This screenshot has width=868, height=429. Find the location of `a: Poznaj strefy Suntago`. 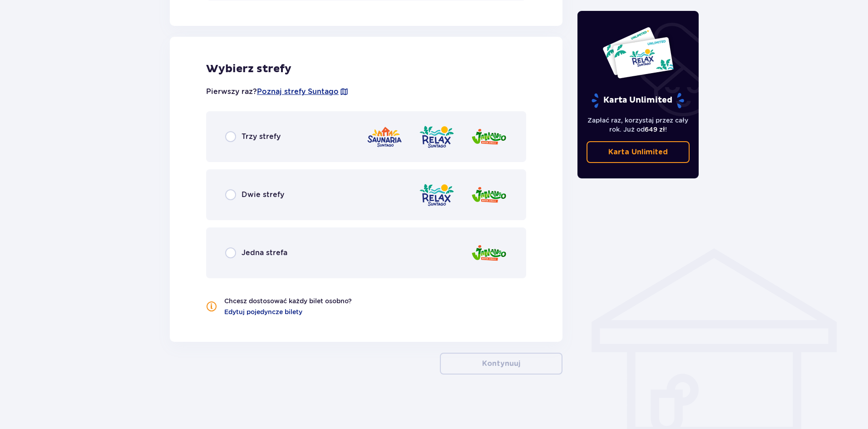

a: Poznaj strefy Suntago is located at coordinates (298, 92).